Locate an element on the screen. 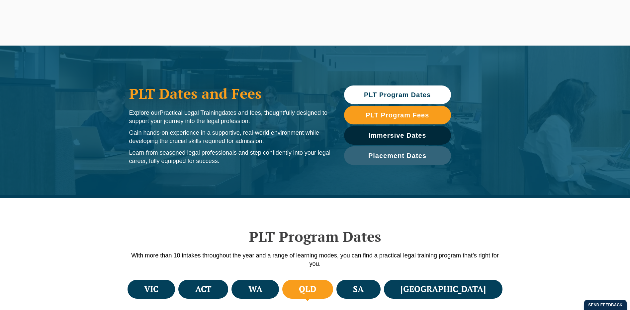 This screenshot has width=630, height=310. h4: VIC is located at coordinates (151, 289).